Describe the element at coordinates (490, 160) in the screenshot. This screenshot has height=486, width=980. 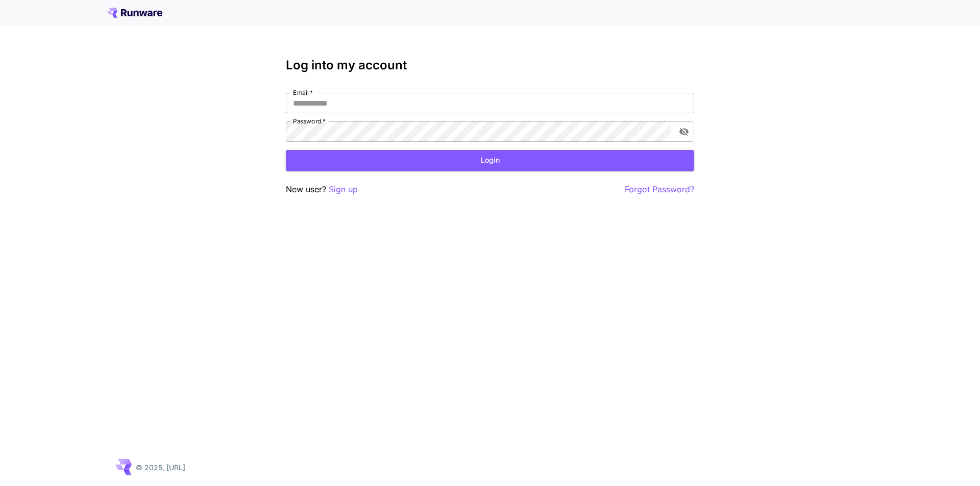
I see `button: Login` at that location.